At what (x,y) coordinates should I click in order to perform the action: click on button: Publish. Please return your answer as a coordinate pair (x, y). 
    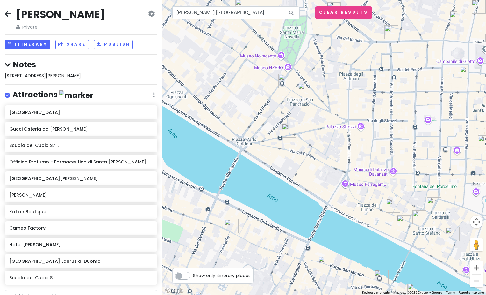
    Looking at the image, I should click on (113, 44).